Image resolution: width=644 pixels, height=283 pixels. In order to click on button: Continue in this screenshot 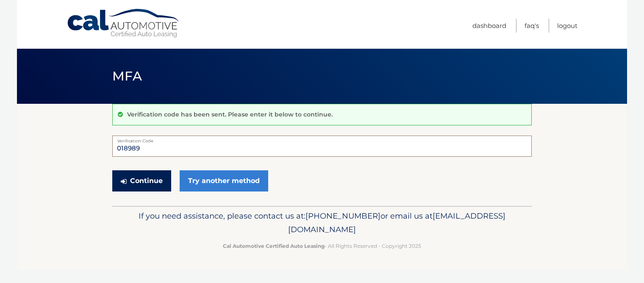, I will do `click(141, 181)`.